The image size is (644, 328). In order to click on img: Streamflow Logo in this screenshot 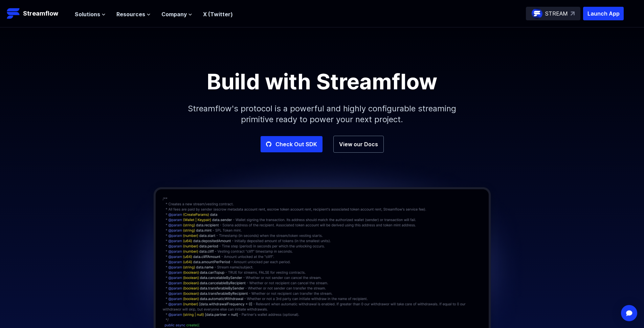, I will do `click(14, 14)`.